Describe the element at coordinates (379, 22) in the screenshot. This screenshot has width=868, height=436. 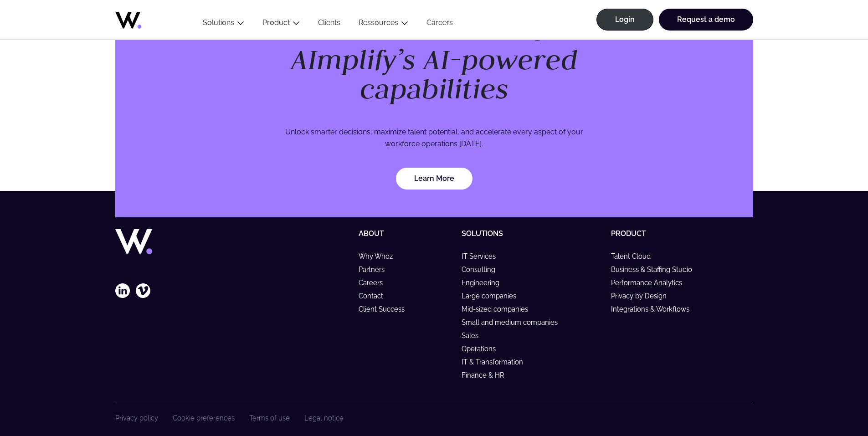
I see `a: Ressources` at that location.